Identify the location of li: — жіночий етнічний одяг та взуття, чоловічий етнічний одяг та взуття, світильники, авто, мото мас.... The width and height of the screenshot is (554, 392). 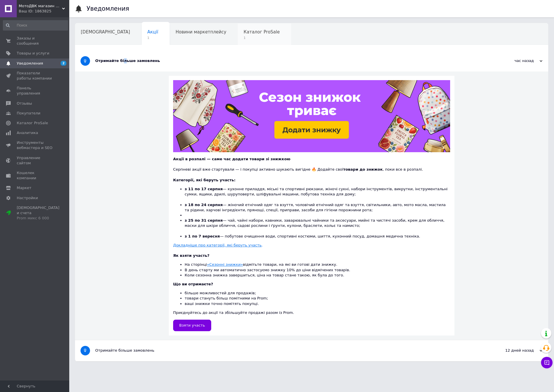
(317, 207).